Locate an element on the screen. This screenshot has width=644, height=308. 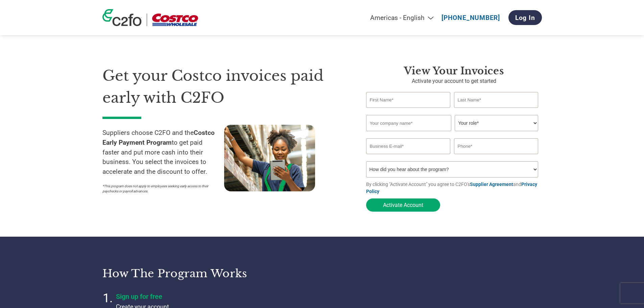
p: Suppliers choose C2FO and the to get paid faster and put more cash into their business. You selec... is located at coordinates (163, 153).